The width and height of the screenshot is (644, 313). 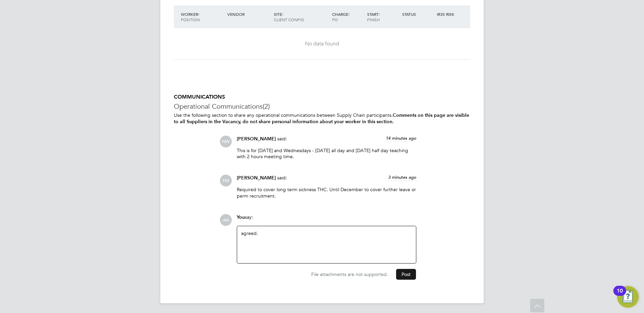 I want to click on span: 3 minutes ago, so click(x=402, y=177).